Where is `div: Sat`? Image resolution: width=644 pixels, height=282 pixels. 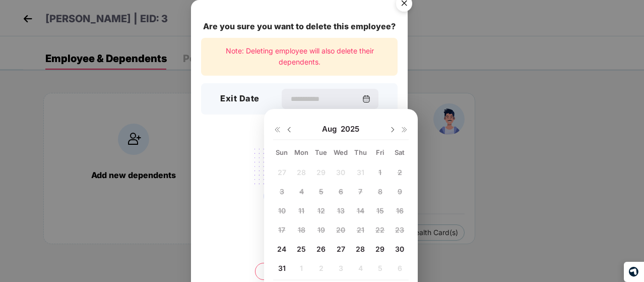
div: Sat is located at coordinates (399, 152).